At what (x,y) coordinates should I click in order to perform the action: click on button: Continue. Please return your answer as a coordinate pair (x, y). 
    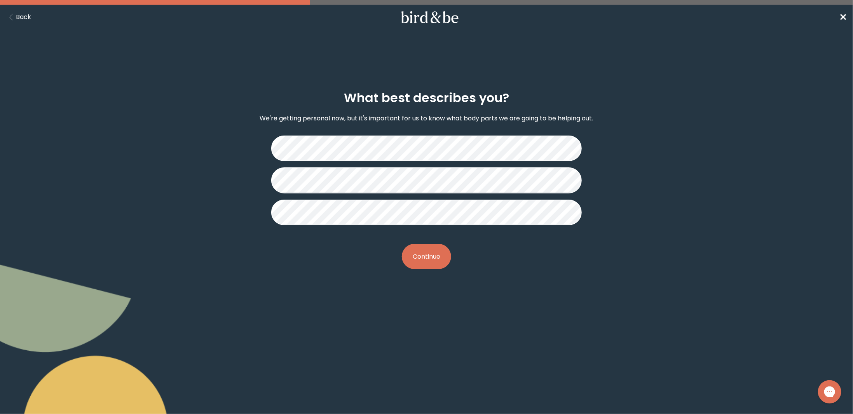
    Looking at the image, I should click on (426, 256).